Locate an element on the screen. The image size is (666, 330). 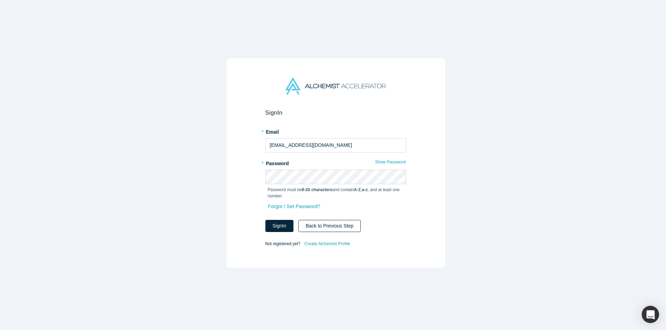
strong: A-Z is located at coordinates (357, 190).